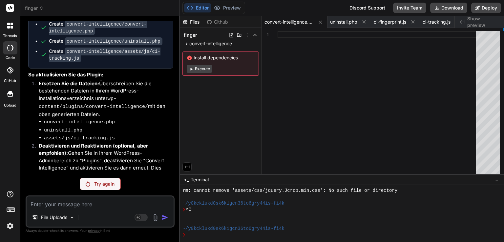 Image resolution: width=504 pixels, height=242 pixels. I want to click on img: icon, so click(165, 218).